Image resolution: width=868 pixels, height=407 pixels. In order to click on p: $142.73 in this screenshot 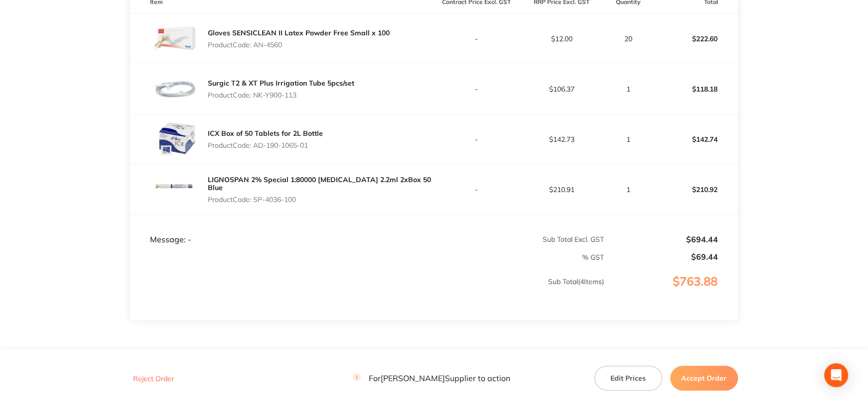, I will do `click(561, 140)`.